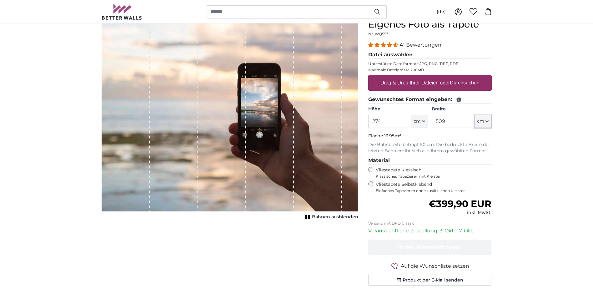  What do you see at coordinates (384, 45) in the screenshot?
I see `span: 4.39 stars` at bounding box center [384, 45].